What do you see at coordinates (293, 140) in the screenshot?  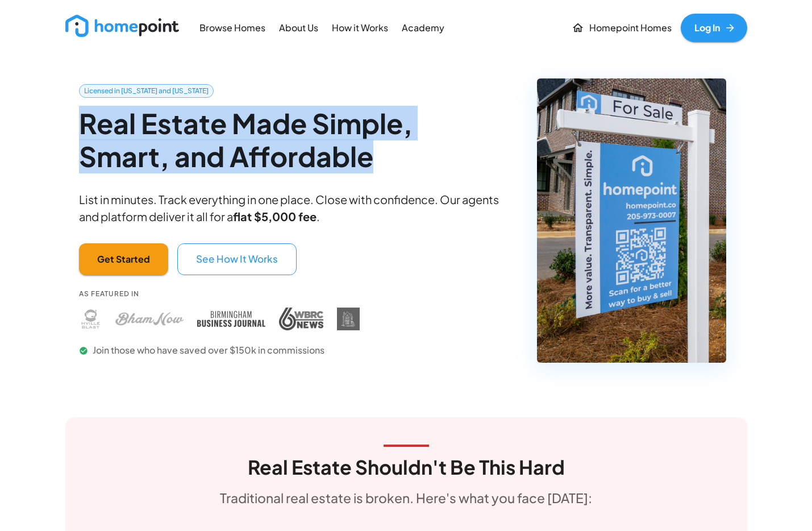 I see `h2: Real Estate Made Simple, Smart, and Affordable` at bounding box center [293, 140].